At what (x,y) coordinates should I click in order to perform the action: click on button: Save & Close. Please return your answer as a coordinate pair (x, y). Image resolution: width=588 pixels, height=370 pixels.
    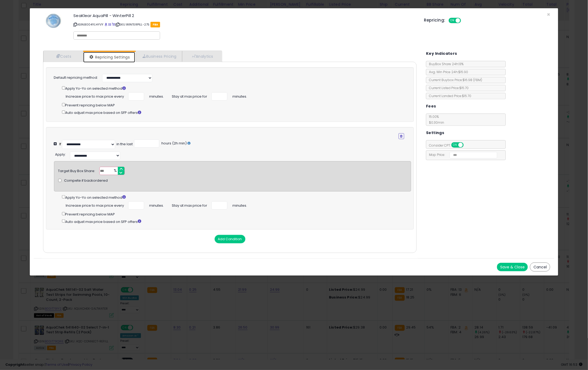
    Looking at the image, I should click on (513, 267).